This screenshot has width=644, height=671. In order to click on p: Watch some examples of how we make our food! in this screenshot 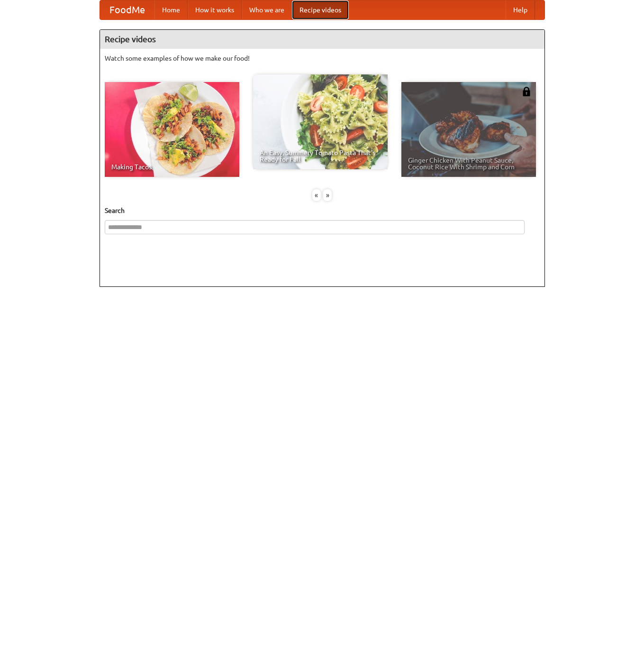, I will do `click(322, 59)`.